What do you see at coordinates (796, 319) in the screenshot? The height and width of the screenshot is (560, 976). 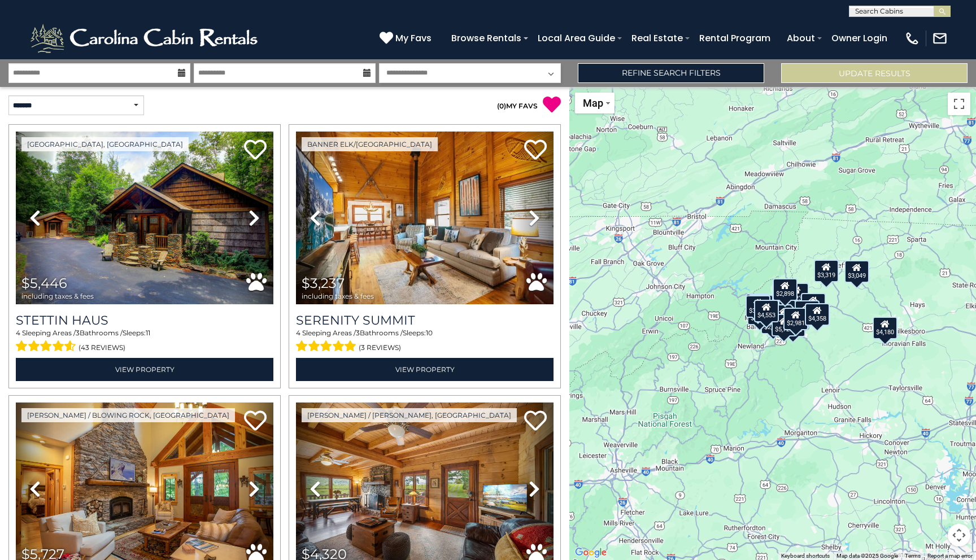 I see `div: $2,981` at bounding box center [796, 319].